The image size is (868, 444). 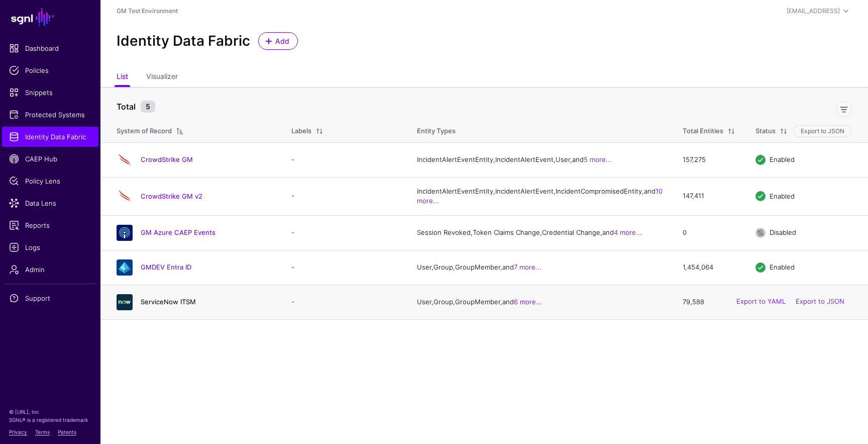 What do you see at coordinates (51, 298) in the screenshot?
I see `span: Support` at bounding box center [51, 298].